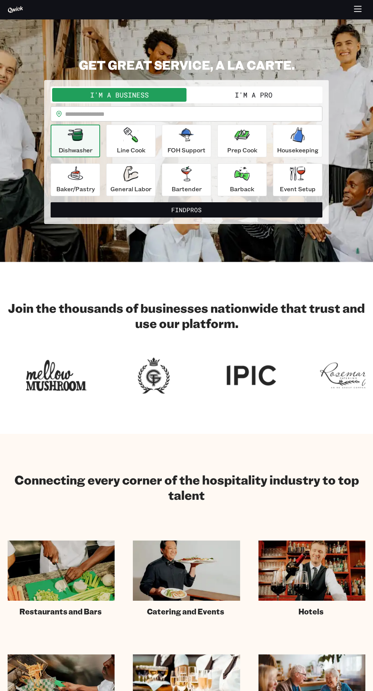 The image size is (373, 691). Describe the element at coordinates (242, 141) in the screenshot. I see `button: Prep Cook` at that location.